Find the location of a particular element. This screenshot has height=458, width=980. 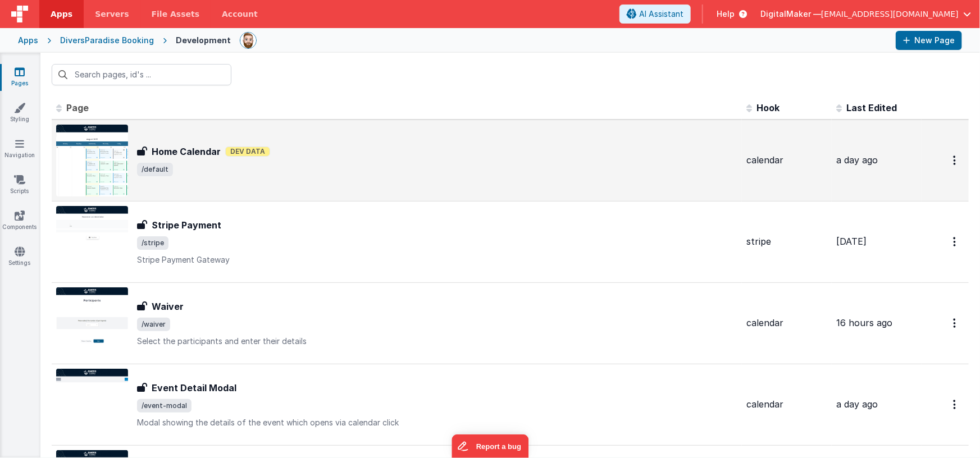

span: Hook is located at coordinates (768, 108).